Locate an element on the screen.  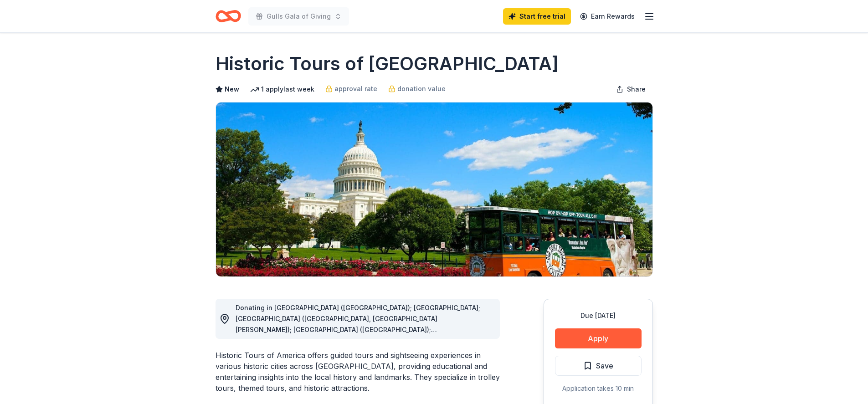
span: Save is located at coordinates (605, 365).